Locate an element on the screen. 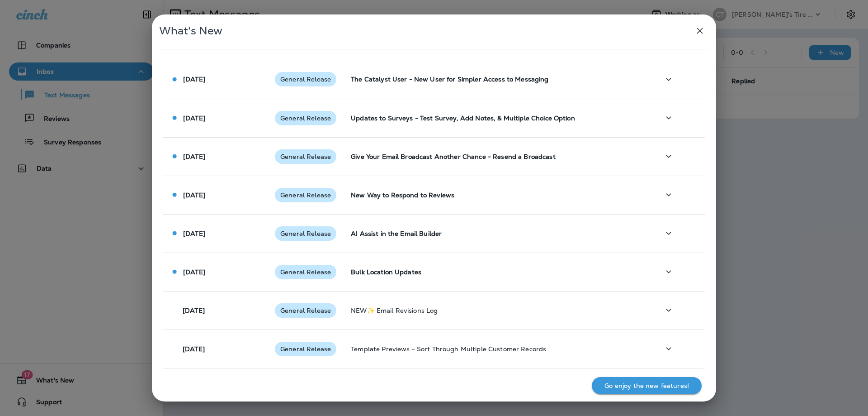 The width and height of the screenshot is (868, 416). p: New Way to Respond to Reviews is located at coordinates (498, 195).